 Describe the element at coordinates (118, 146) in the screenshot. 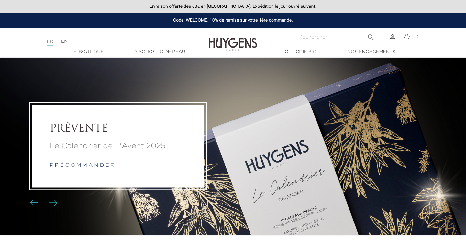

I see `p: Le Calendrier de L'Avent 2025` at that location.